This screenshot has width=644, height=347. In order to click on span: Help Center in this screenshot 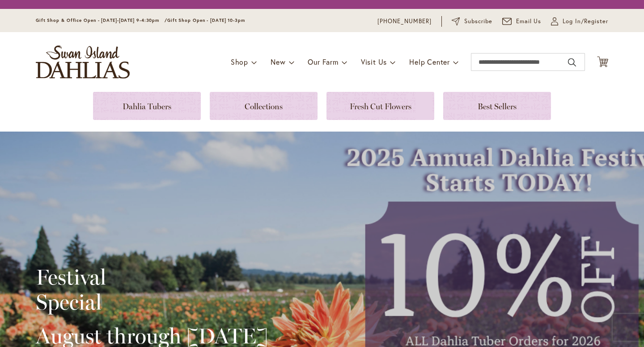, I will do `click(429, 62)`.